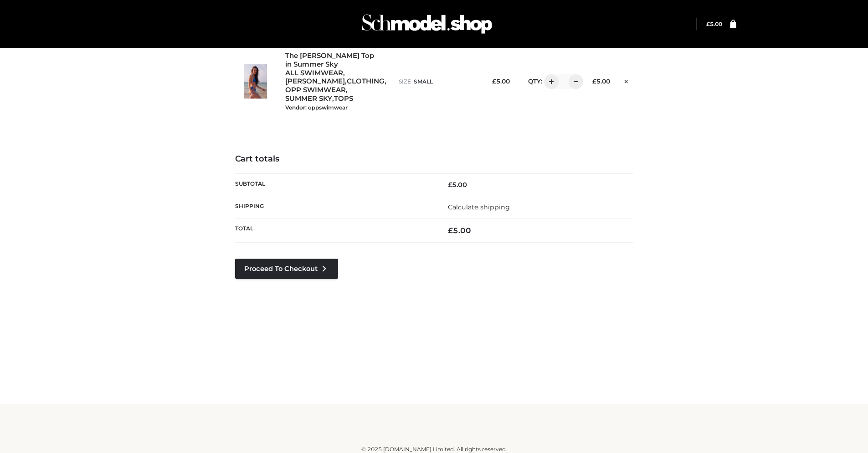 The height and width of the screenshot is (453, 868). Describe the element at coordinates (714, 24) in the screenshot. I see `a: £5.00` at that location.